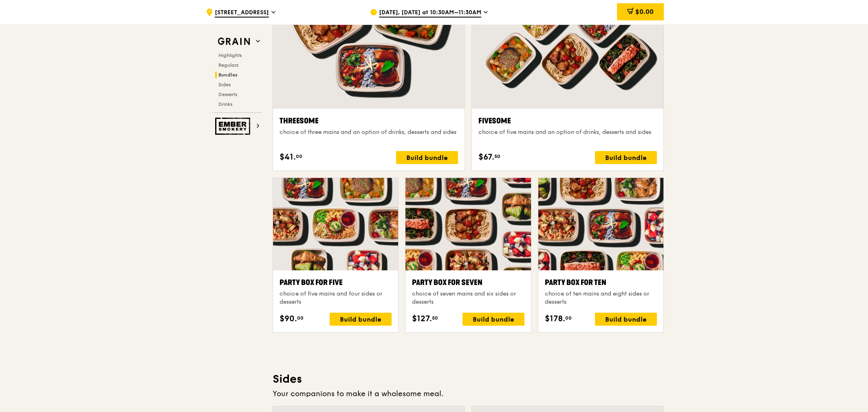 The width and height of the screenshot is (868, 412). I want to click on img: Grain web logo, so click(234, 42).